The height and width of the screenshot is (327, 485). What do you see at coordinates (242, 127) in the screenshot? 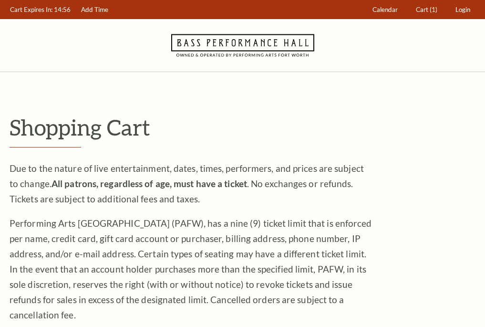
I see `p: Shopping Cart` at bounding box center [242, 127].